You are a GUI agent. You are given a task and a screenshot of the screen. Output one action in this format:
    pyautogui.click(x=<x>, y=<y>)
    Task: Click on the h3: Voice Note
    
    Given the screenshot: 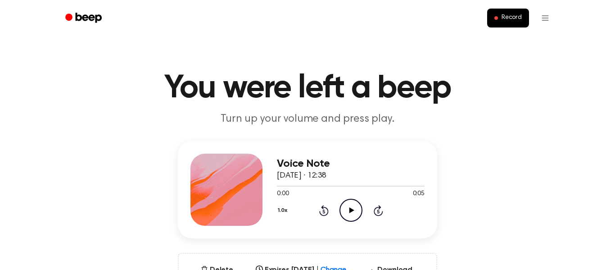 What is the action you would take?
    pyautogui.click(x=351, y=163)
    